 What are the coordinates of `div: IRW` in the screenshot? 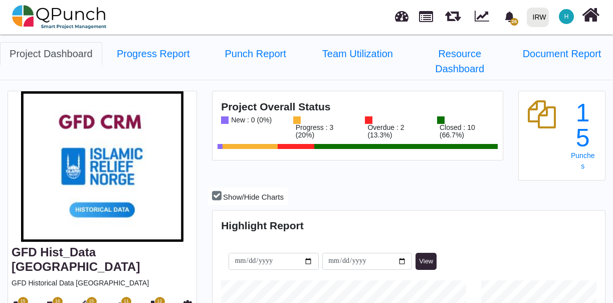 It's located at (539, 17).